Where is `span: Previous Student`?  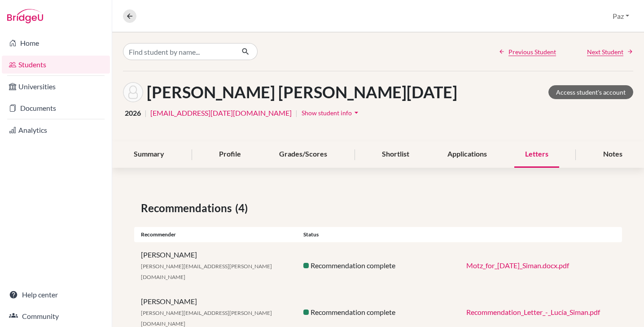 span: Previous Student is located at coordinates (532, 52).